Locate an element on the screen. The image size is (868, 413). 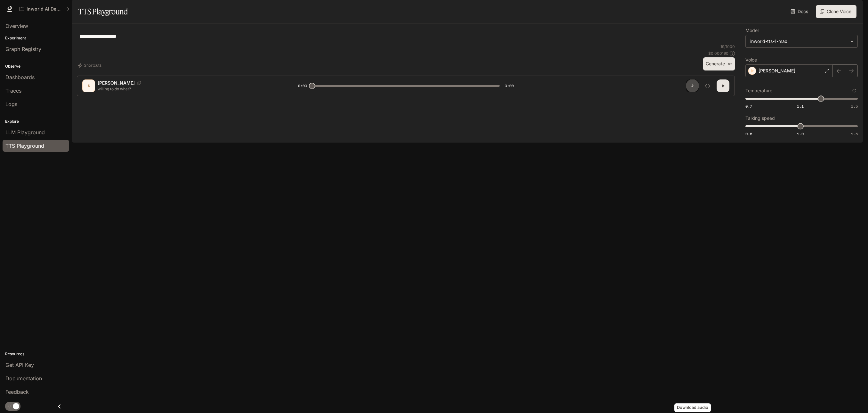
div: Download audio is located at coordinates (693, 407).